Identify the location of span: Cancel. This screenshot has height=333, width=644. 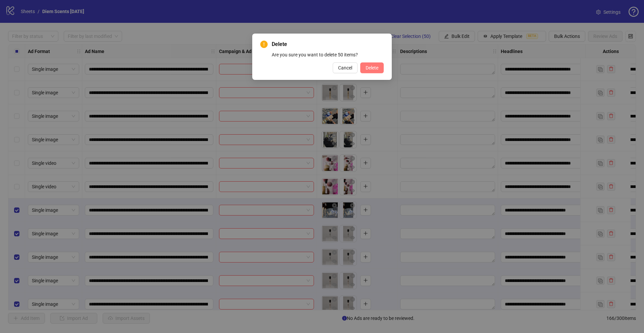
(345, 68).